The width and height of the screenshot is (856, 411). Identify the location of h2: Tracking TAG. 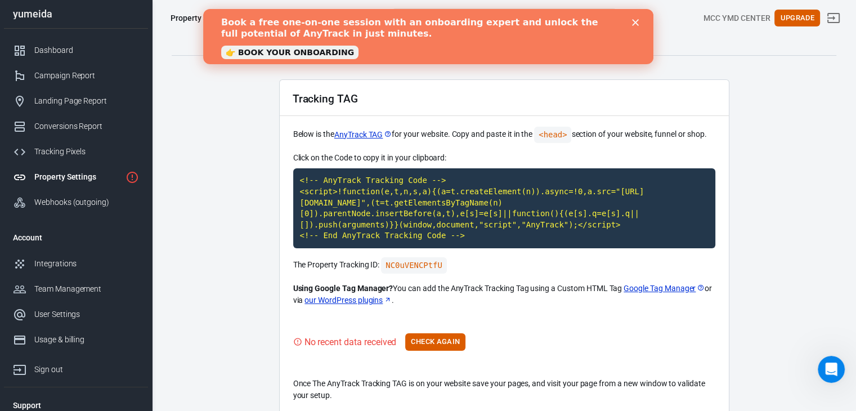
(325, 98).